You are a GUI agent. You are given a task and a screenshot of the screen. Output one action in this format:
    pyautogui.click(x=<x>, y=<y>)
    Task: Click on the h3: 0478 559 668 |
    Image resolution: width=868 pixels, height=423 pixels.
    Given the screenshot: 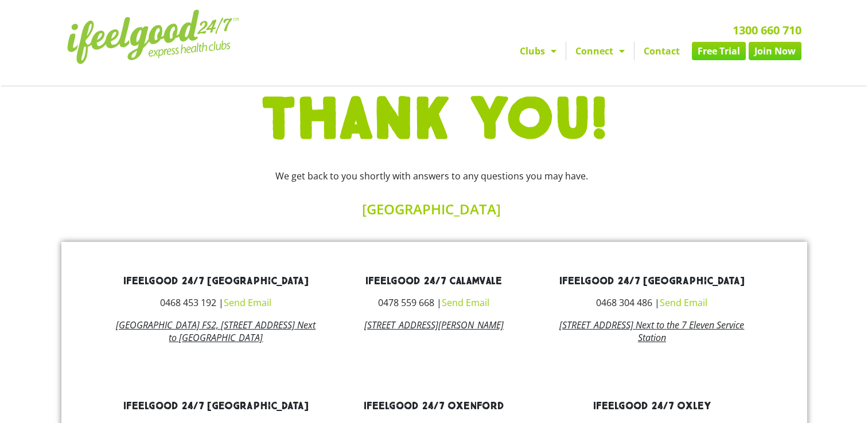 What is the action you would take?
    pyautogui.click(x=433, y=303)
    